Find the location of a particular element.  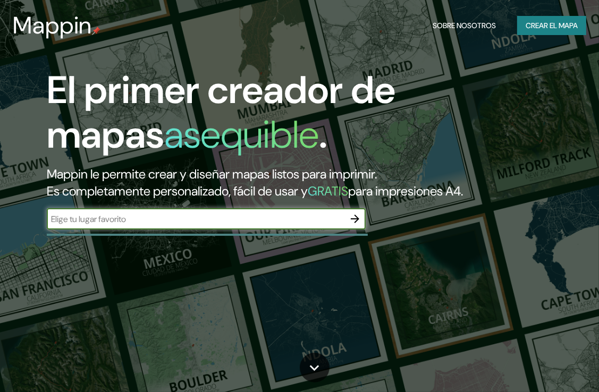

h1: asequible is located at coordinates (241, 134).